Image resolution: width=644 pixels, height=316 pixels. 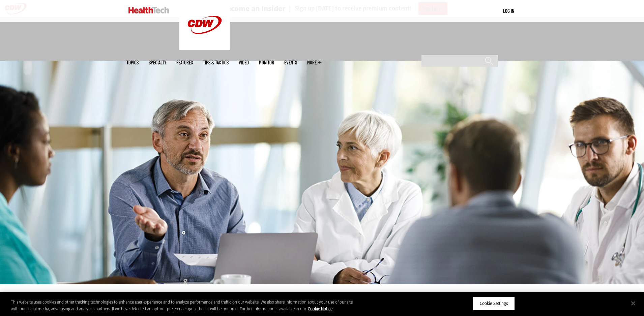 I want to click on a: Log in, so click(x=508, y=11).